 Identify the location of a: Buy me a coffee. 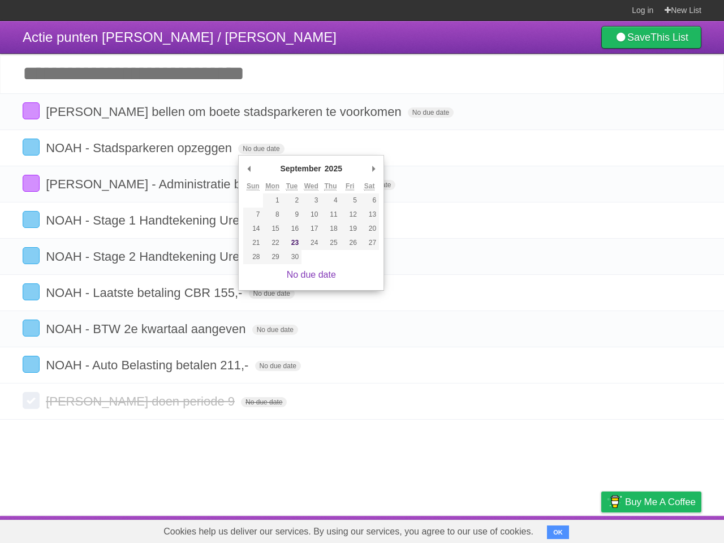
(651, 502).